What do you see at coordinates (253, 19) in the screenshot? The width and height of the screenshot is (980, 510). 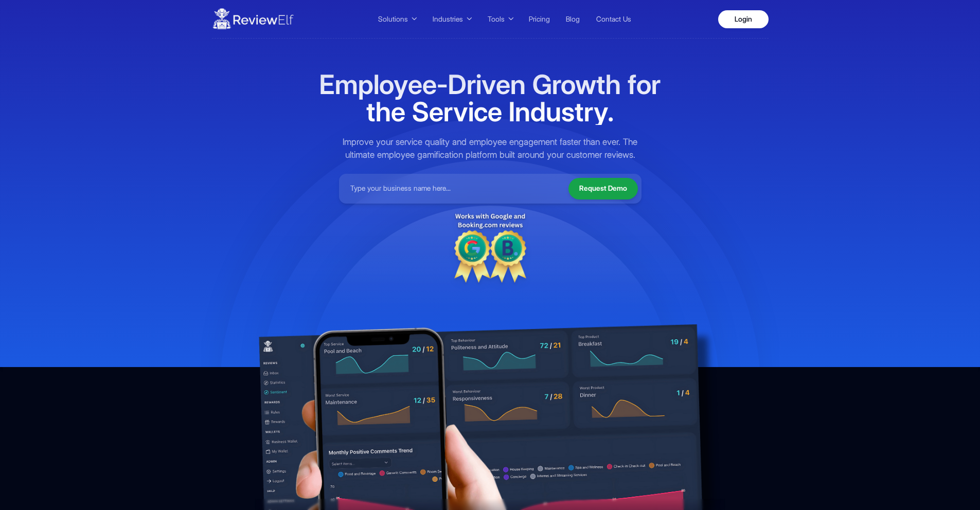 I see `a: ReviewElf Logo` at bounding box center [253, 19].